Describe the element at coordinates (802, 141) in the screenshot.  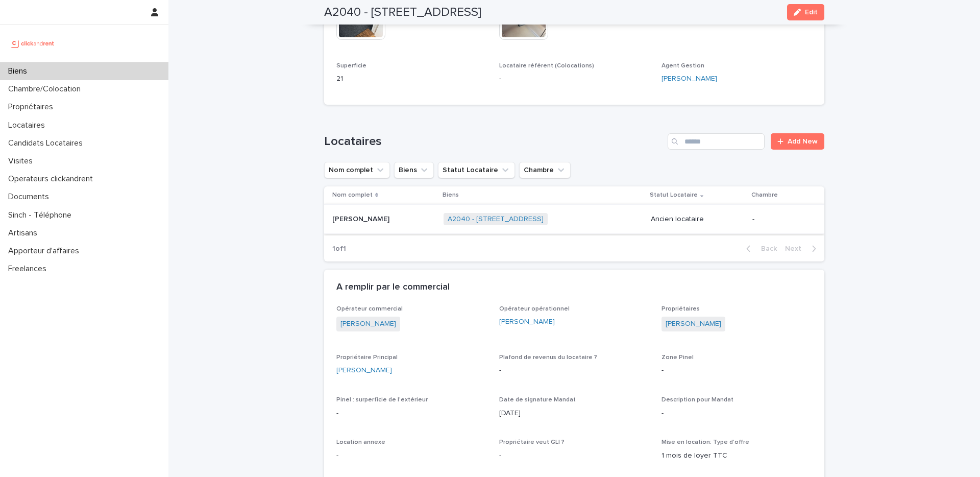
I see `span: Add New` at that location.